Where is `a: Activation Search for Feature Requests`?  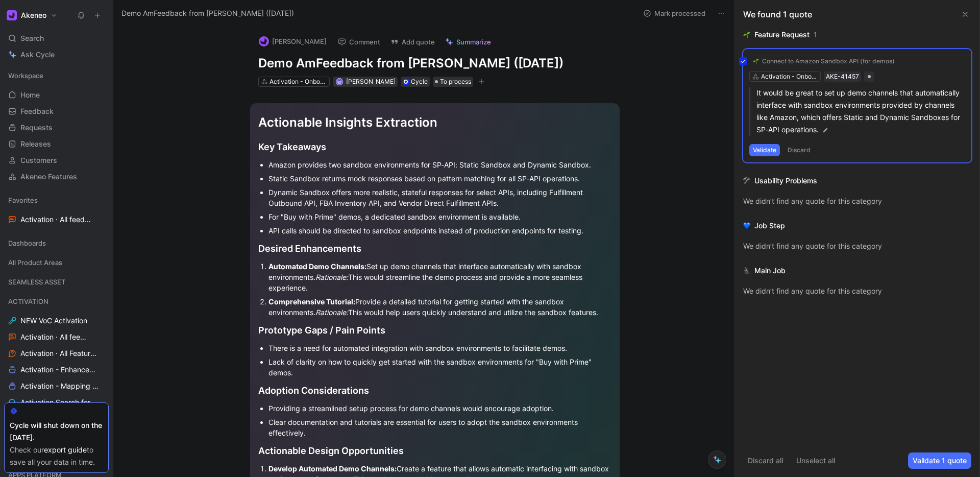
a: Activation Search for Feature Requests is located at coordinates (56, 402).